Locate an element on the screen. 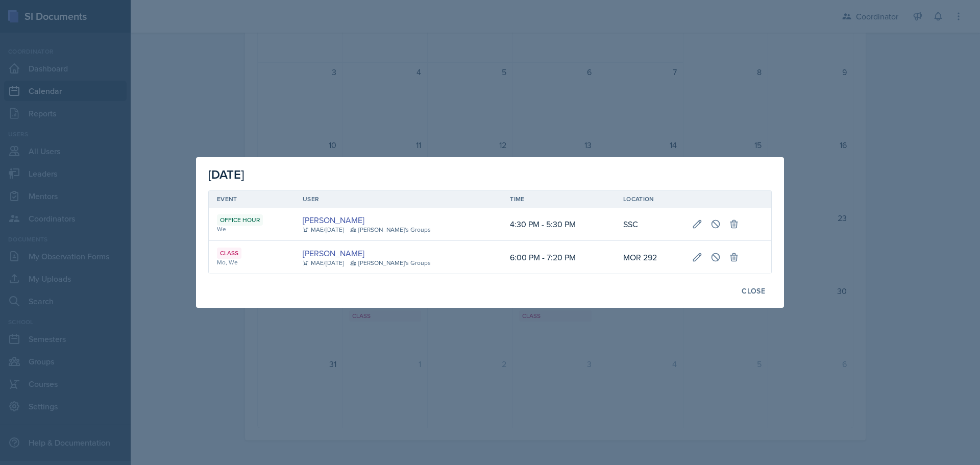  th: Time is located at coordinates (559, 199).